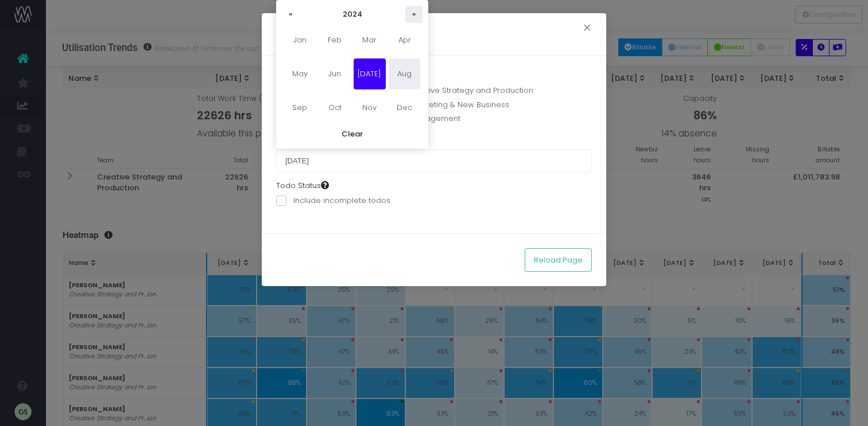 This screenshot has height=426, width=868. What do you see at coordinates (462, 90) in the screenshot?
I see `label: Creative Strategy and Production` at bounding box center [462, 90].